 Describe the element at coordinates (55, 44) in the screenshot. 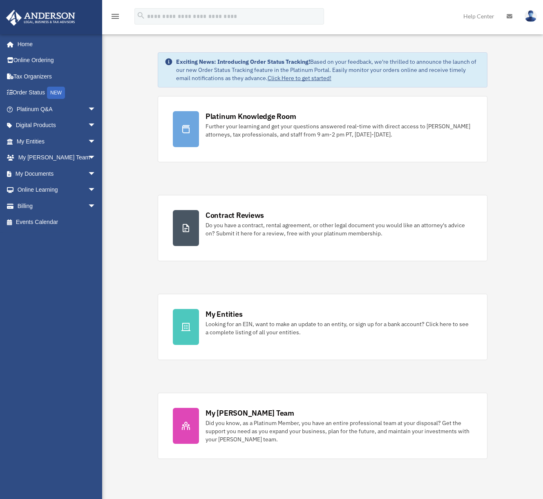

I see `a: Home` at that location.